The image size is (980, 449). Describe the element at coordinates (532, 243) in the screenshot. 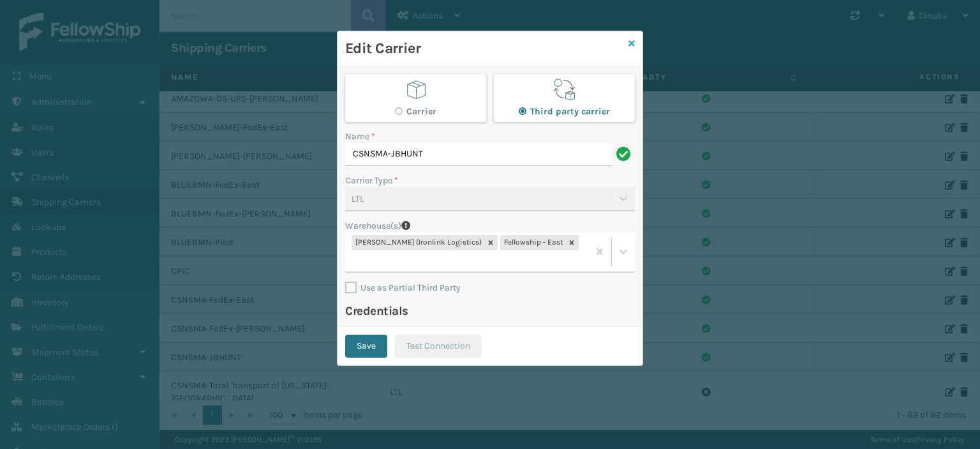

I see `div: Fellowship - East` at that location.